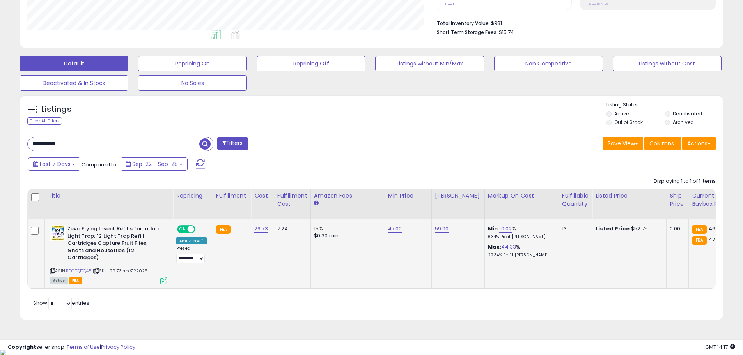 The width and height of the screenshot is (743, 355). Describe the element at coordinates (699, 144) in the screenshot. I see `button: Actions` at that location.